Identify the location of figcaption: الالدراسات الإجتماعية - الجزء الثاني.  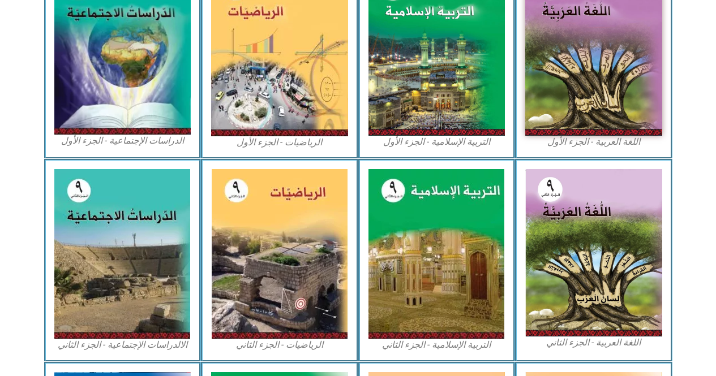
(123, 345).